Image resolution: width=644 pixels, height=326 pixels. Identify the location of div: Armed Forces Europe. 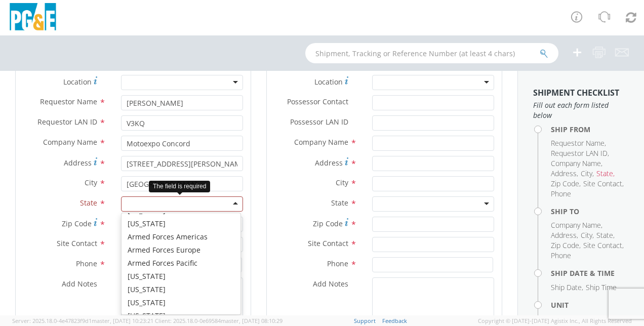
(181, 250).